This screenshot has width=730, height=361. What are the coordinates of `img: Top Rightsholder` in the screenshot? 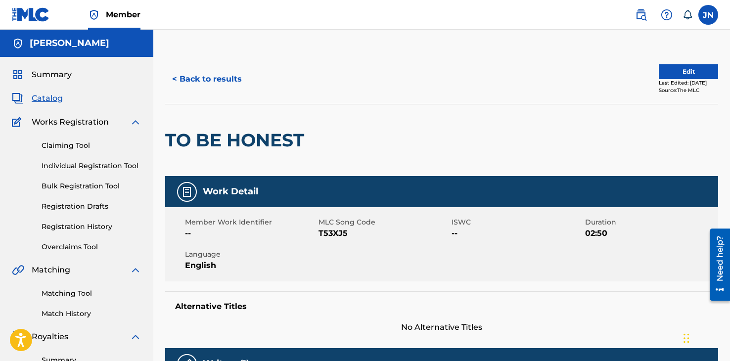 It's located at (94, 15).